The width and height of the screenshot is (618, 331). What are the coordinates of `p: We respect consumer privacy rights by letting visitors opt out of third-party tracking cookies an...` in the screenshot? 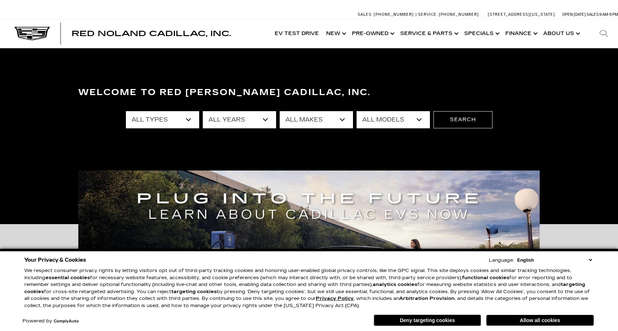 It's located at (309, 288).